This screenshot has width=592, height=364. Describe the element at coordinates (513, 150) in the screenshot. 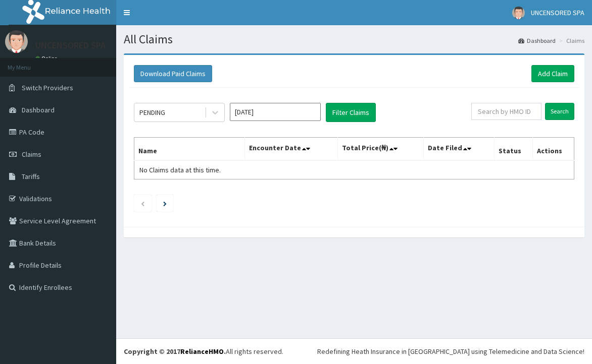

I see `th: Status` at that location.